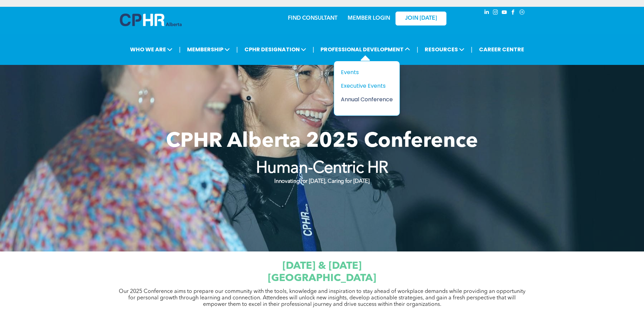  I want to click on a: youtube, so click(504, 13).